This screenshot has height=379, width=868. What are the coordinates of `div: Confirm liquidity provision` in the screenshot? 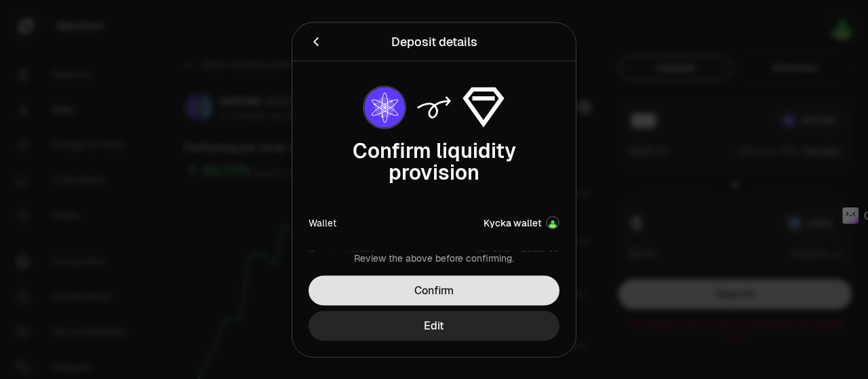 It's located at (434, 161).